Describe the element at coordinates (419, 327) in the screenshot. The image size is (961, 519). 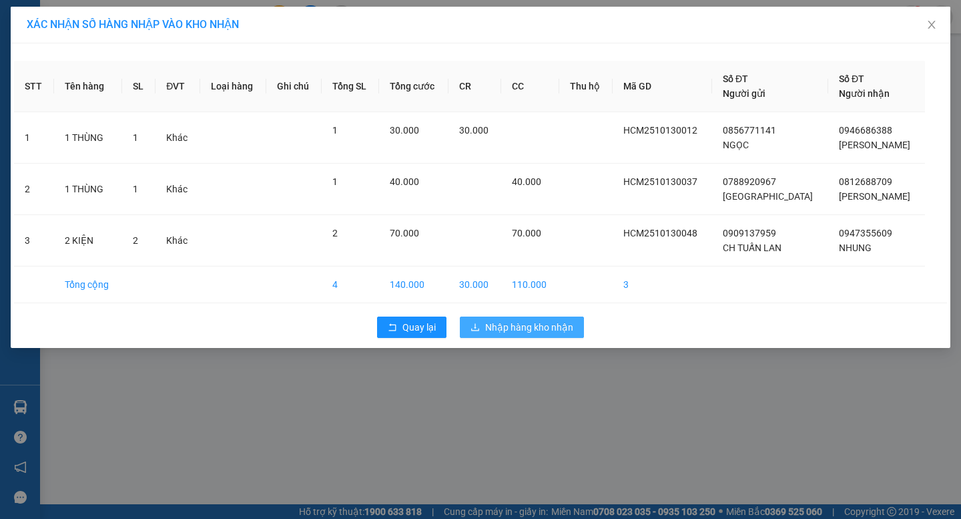
I see `span: Quay lại` at that location.